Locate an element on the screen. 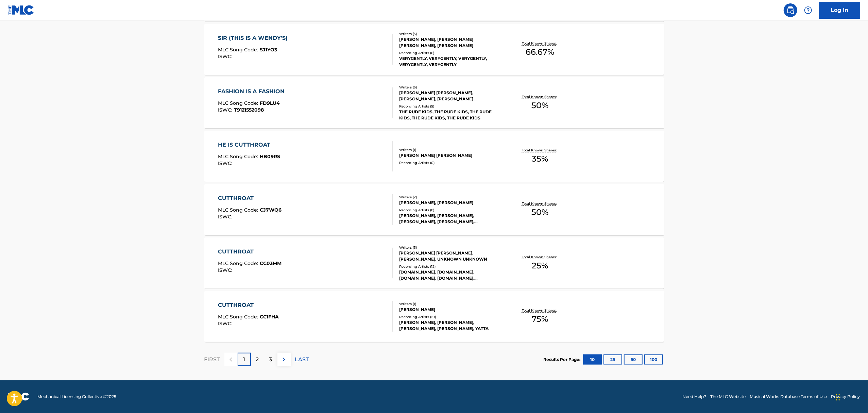 The image size is (868, 413). div: Chat Widget is located at coordinates (851, 397).